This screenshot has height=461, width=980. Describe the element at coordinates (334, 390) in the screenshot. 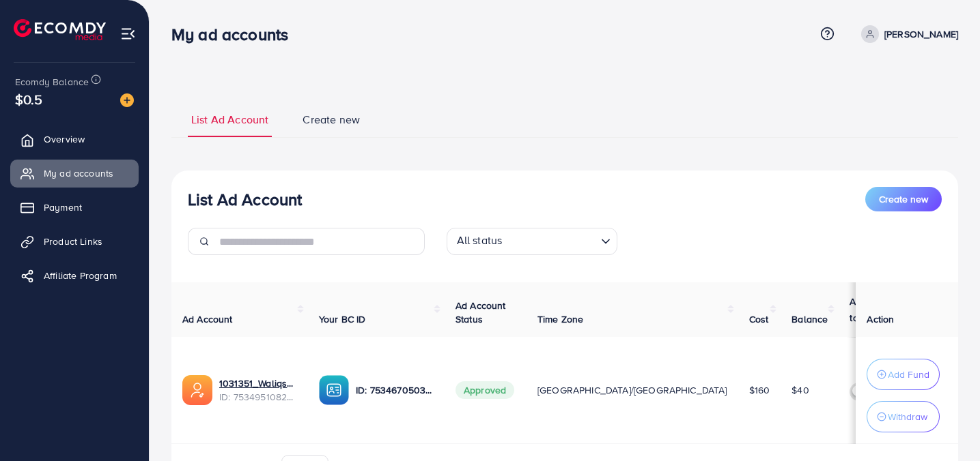

I see `img: ic-ba-acc.ded83a64.svg` at that location.